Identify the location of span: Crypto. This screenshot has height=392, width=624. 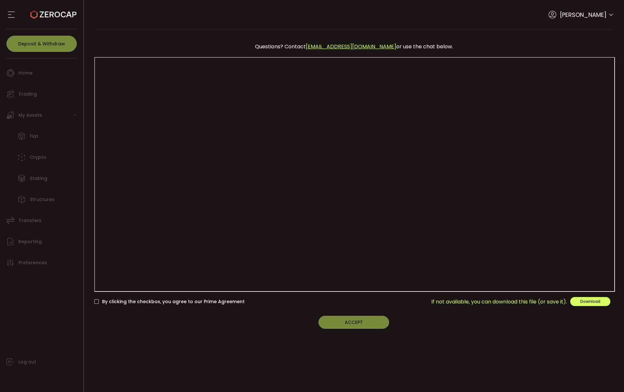
(38, 157).